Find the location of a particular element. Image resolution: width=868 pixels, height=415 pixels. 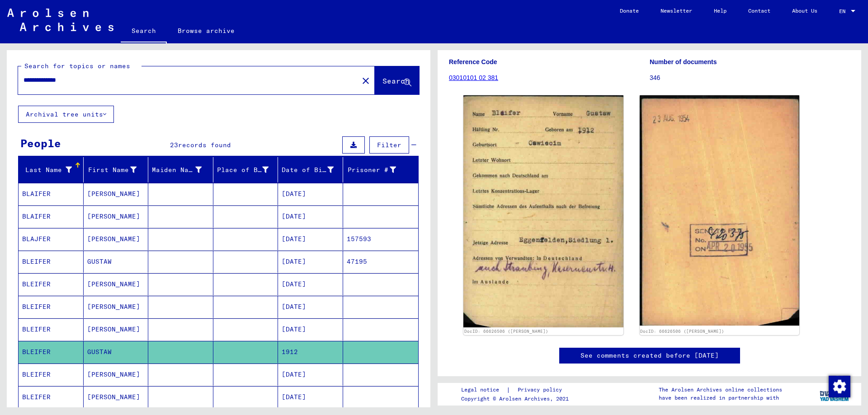

p: 346 is located at coordinates (749, 78).